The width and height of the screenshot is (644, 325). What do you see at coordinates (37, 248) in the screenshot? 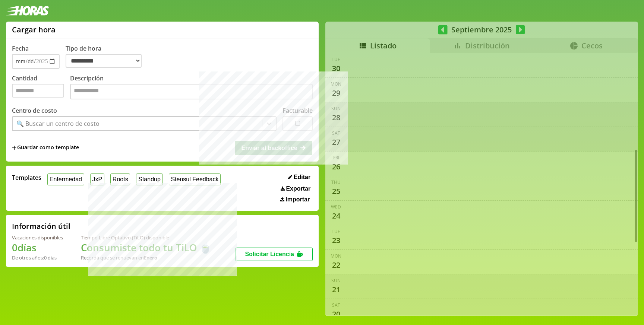
I see `h1: 0 días` at bounding box center [37, 248].